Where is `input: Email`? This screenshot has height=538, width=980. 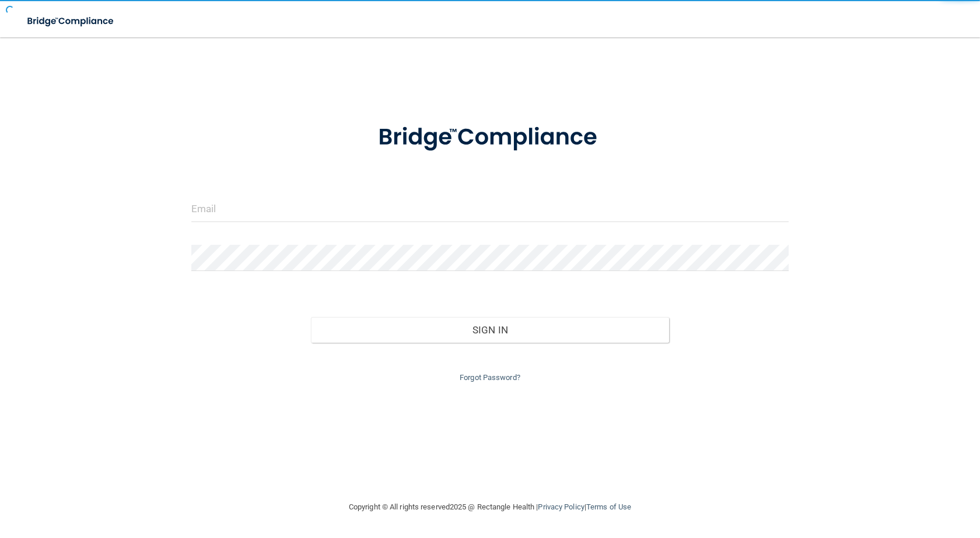
input: Email is located at coordinates (490, 209).